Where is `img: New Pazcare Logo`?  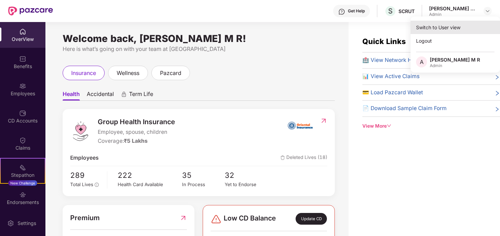 img: New Pazcare Logo is located at coordinates (31, 11).